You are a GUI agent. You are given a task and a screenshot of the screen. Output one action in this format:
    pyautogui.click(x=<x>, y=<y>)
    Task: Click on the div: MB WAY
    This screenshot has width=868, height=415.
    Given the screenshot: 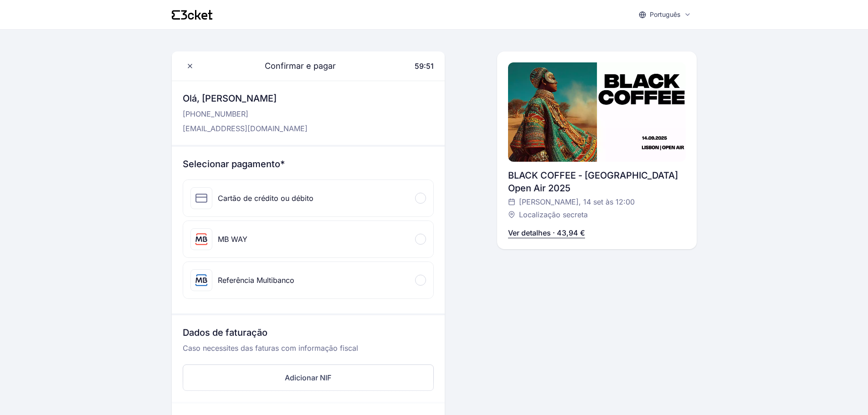 What is the action you would take?
    pyautogui.click(x=233, y=239)
    